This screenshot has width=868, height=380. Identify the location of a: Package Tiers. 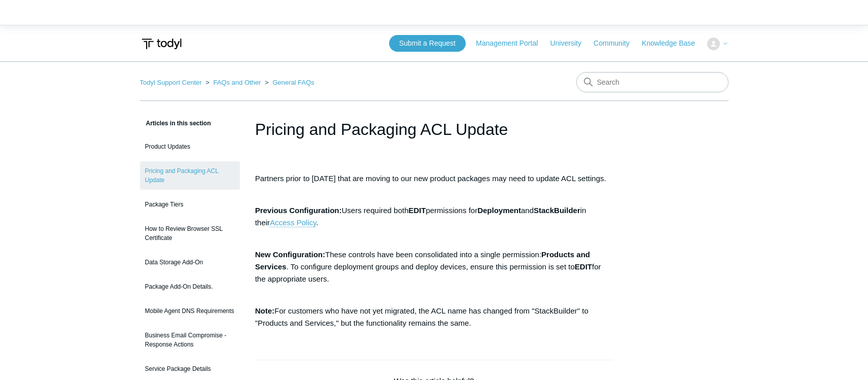
(190, 205).